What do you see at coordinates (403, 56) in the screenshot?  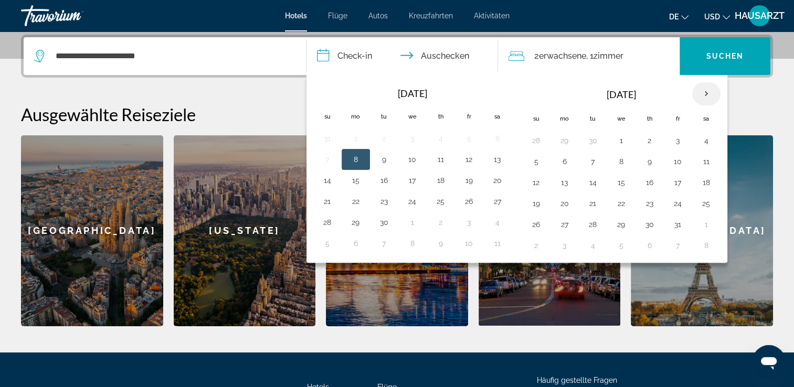 I see `button: Check-in- und Check-out-Daten` at bounding box center [403, 56].